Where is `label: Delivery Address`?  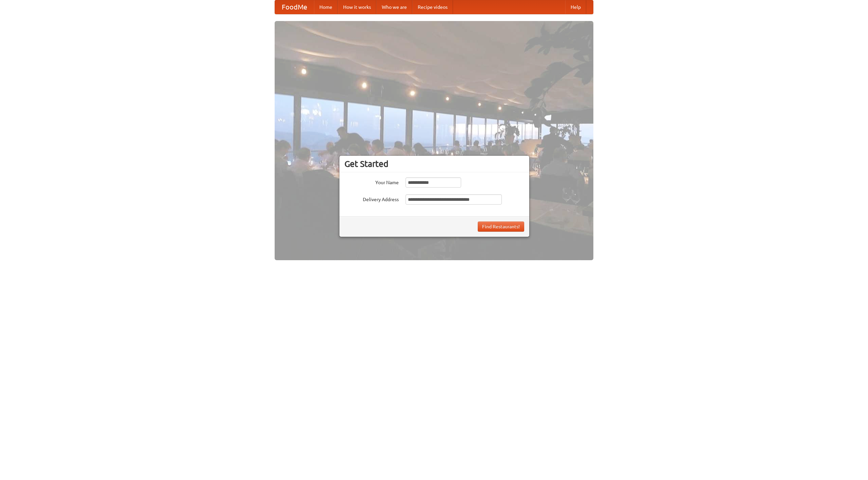 label: Delivery Address is located at coordinates (372, 199).